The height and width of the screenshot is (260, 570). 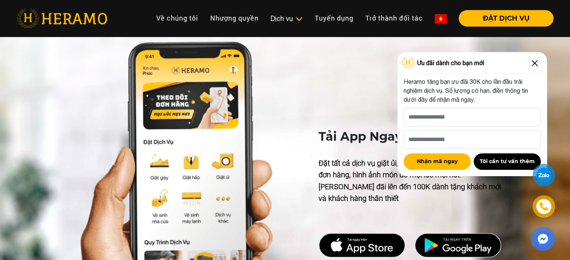 What do you see at coordinates (334, 18) in the screenshot?
I see `a: Tuyển dụng` at bounding box center [334, 18].